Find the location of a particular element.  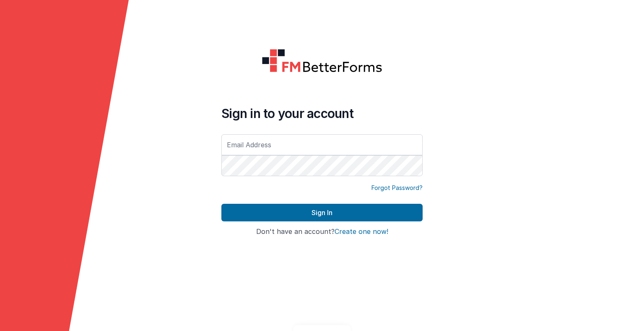

button: Sign In is located at coordinates (322, 213).